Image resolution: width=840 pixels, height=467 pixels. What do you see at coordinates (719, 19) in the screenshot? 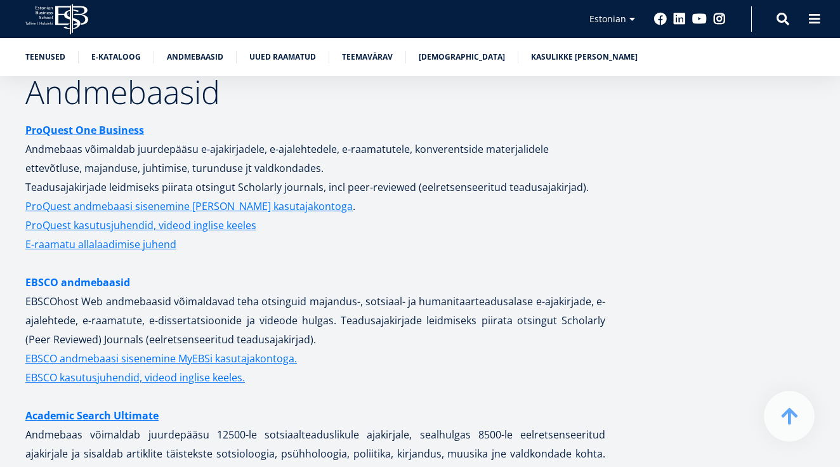
I see `a: Instagram` at bounding box center [719, 19].